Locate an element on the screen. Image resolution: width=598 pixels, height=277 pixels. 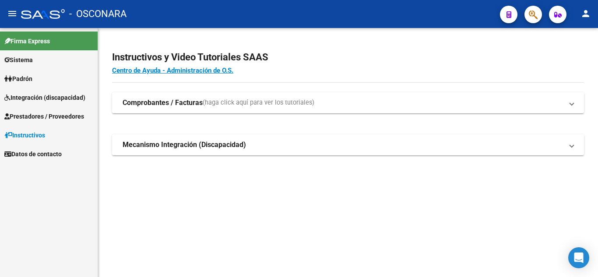
span: Sistema is located at coordinates (18, 60).